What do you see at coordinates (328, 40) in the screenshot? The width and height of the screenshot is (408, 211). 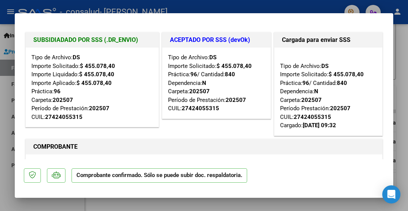 I see `h1: Cargada para enviar SSS` at bounding box center [328, 40].